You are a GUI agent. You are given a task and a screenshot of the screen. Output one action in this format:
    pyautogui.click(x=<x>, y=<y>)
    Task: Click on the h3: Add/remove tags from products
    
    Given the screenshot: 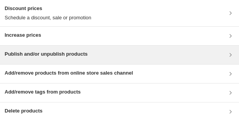 What is the action you would take?
    pyautogui.click(x=42, y=92)
    